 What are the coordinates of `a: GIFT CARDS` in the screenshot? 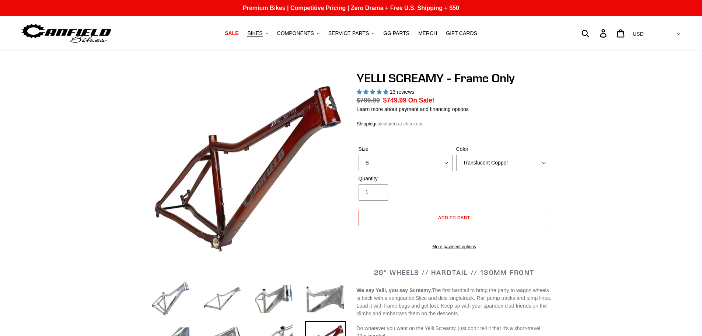 It's located at (462, 33).